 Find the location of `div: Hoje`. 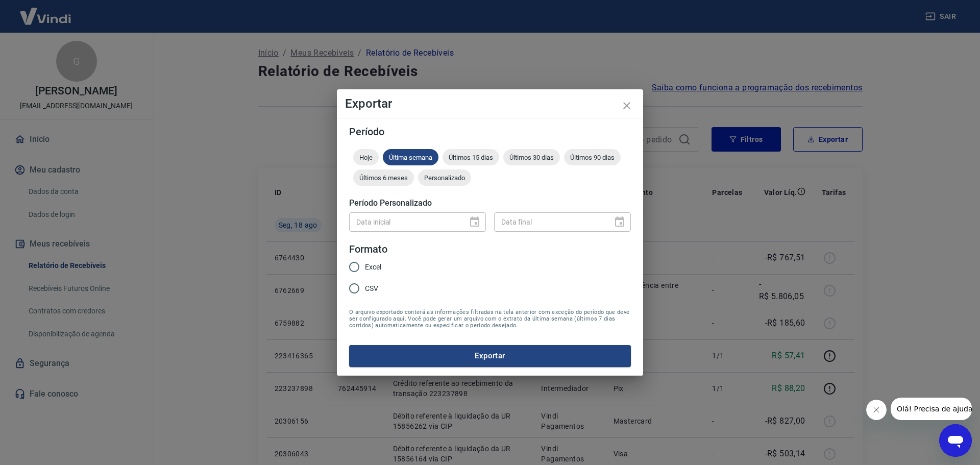

div: Hoje is located at coordinates (366, 158).